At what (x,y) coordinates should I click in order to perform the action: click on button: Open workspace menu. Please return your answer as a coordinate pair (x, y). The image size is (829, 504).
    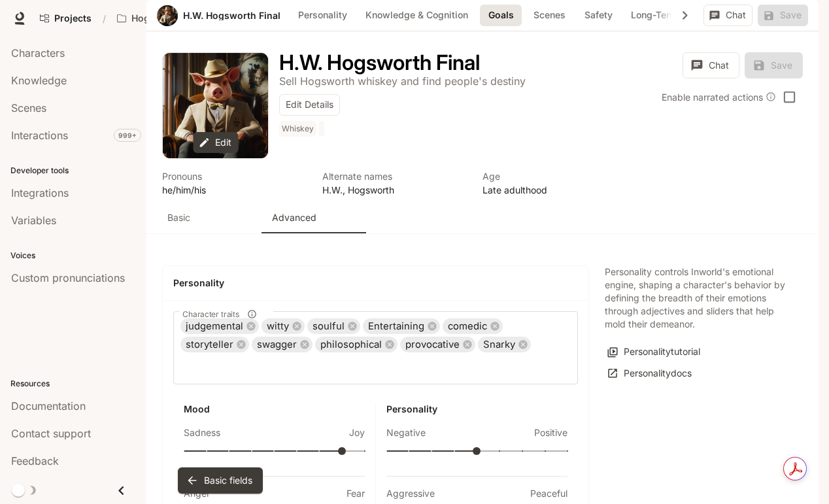
    Looking at the image, I should click on (156, 18).